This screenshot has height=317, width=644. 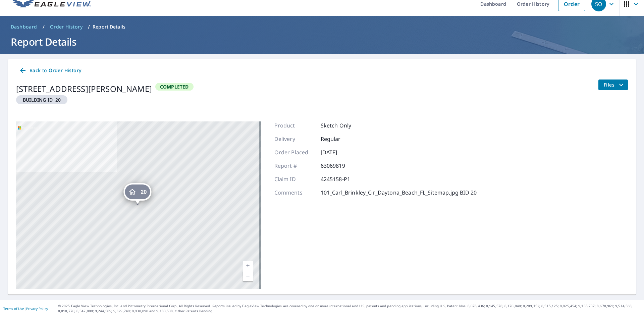 What do you see at coordinates (109, 27) in the screenshot?
I see `p: Report Details` at bounding box center [109, 27].